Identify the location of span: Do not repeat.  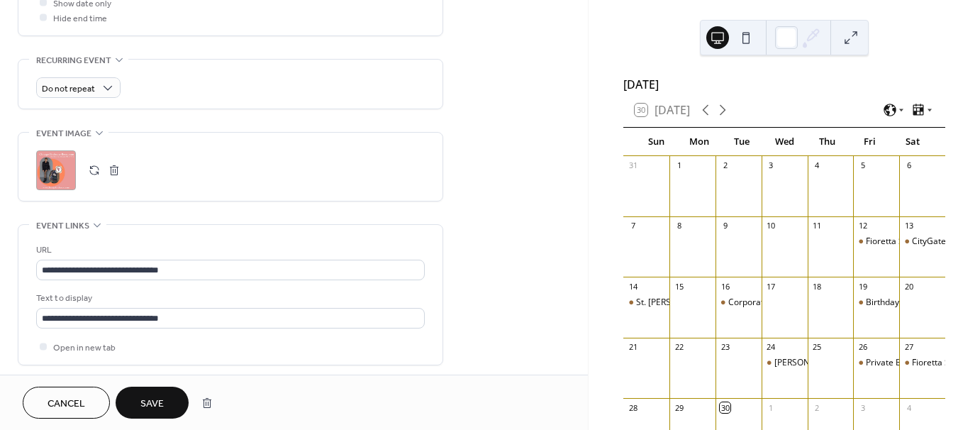
(68, 89).